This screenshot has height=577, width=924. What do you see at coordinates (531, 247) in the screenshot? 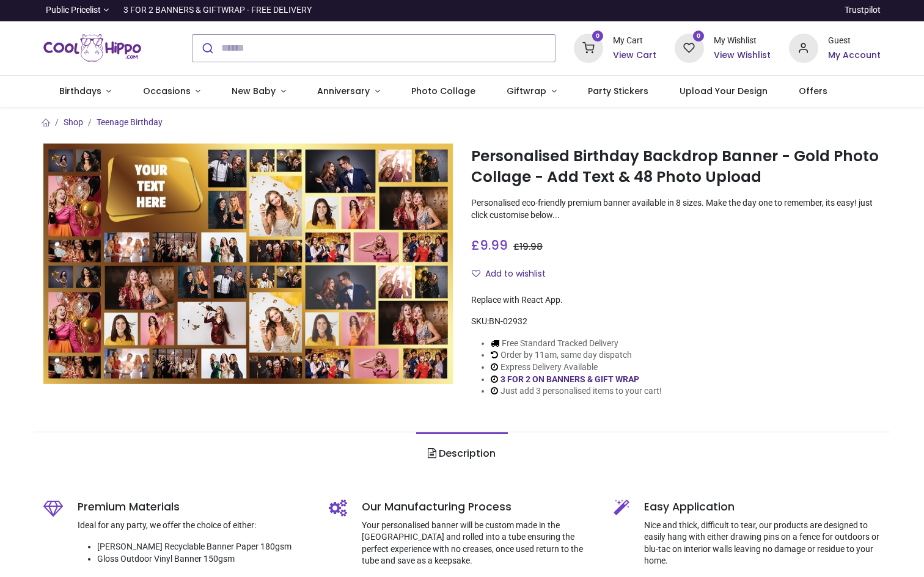
I see `span: 19.98` at bounding box center [531, 247].